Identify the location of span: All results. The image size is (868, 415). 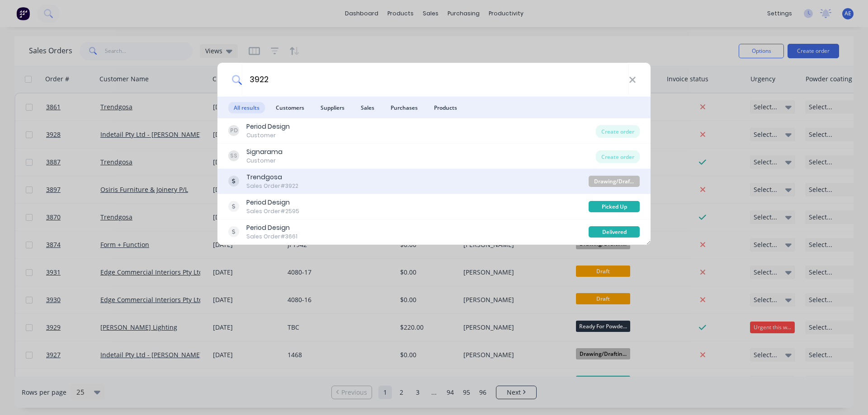
(247, 108).